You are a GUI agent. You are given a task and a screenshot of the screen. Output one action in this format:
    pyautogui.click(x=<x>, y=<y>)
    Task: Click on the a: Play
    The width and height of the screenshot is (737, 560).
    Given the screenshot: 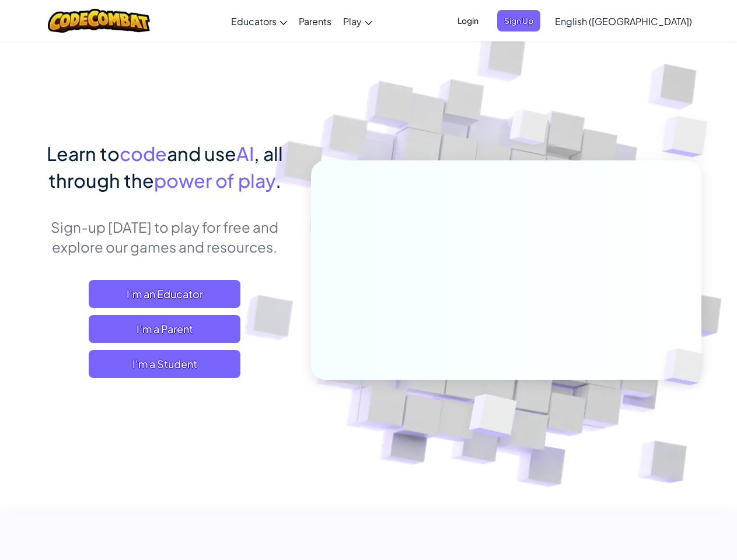 What is the action you would take?
    pyautogui.click(x=358, y=21)
    